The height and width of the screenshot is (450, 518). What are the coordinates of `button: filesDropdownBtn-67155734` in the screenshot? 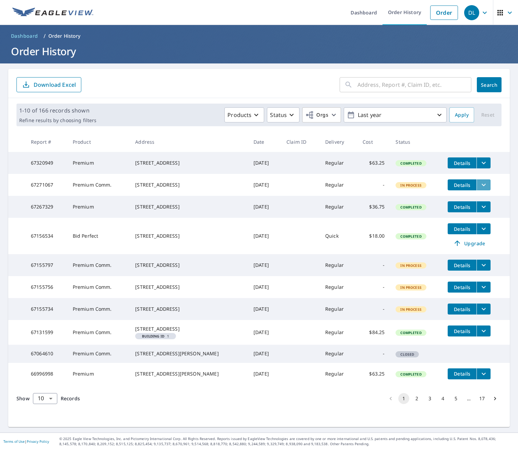 It's located at (483, 309).